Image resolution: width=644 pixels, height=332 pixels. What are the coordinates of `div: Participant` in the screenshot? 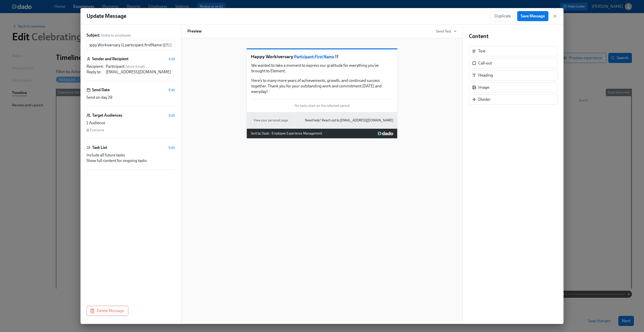 It's located at (140, 67).